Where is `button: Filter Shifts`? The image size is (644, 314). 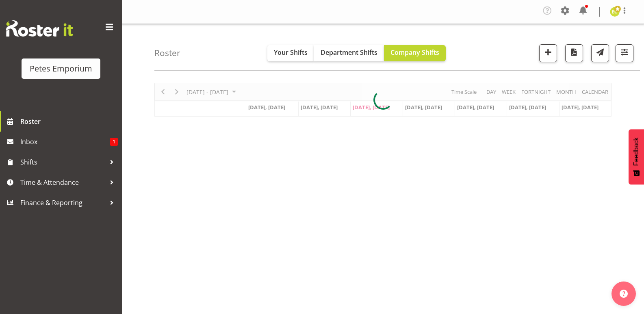
button: Filter Shifts is located at coordinates (624, 53).